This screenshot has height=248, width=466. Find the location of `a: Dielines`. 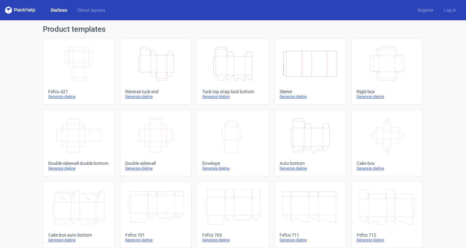

a: Dielines is located at coordinates (59, 10).